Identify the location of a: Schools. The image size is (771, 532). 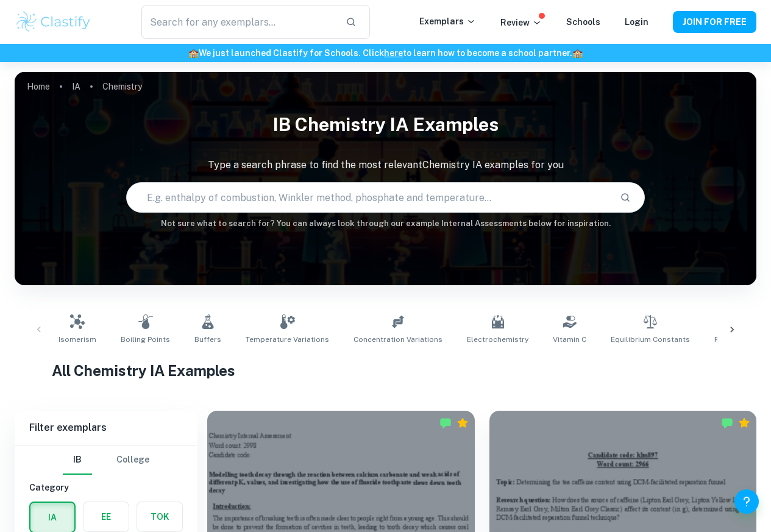
(583, 22).